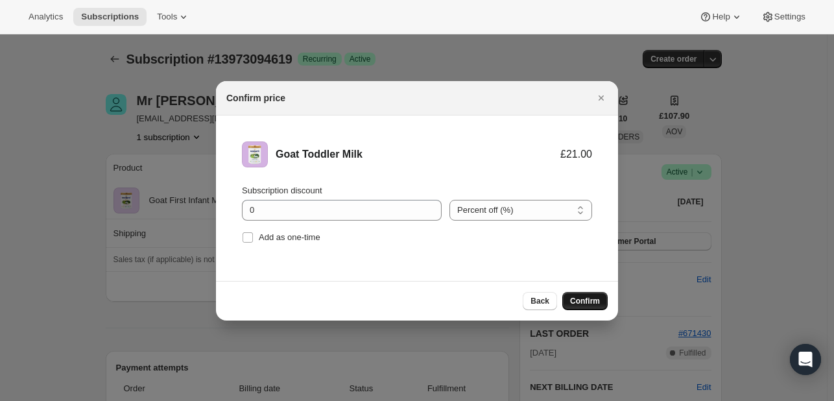 Image resolution: width=834 pixels, height=401 pixels. Describe the element at coordinates (418, 154) in the screenshot. I see `div: Goat Toddler Milk` at that location.